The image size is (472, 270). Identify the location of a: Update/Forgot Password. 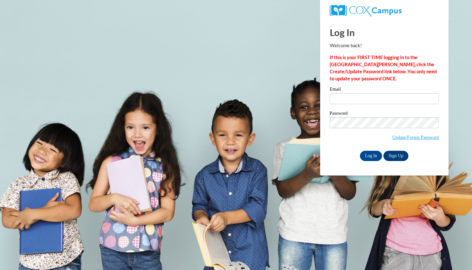
(415, 137).